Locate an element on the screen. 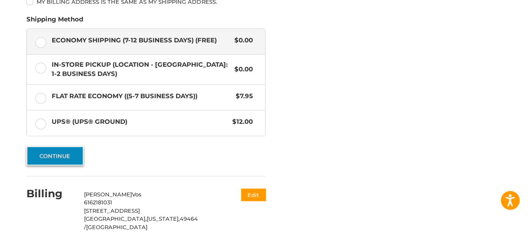  legend: Shipping Method is located at coordinates (55, 21).